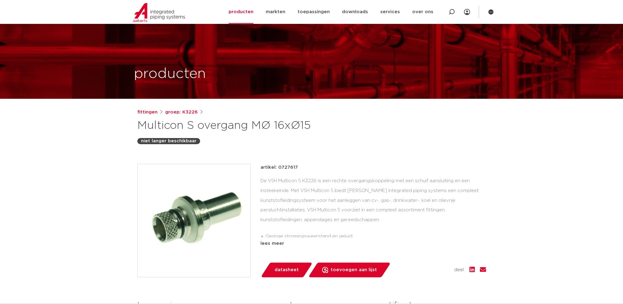 Image resolution: width=623 pixels, height=304 pixels. Describe the element at coordinates (459, 270) in the screenshot. I see `span: deel:` at that location.